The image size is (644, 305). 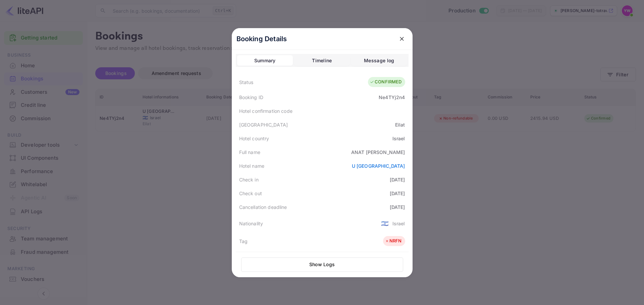 What do you see at coordinates (392, 97) in the screenshot?
I see `div: Ne4TYj2n4` at bounding box center [392, 97].